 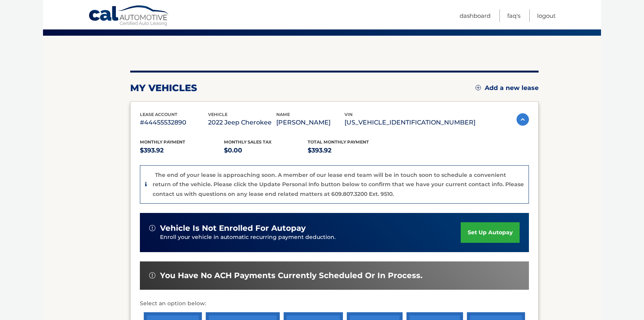 I want to click on a: Logout, so click(x=546, y=16).